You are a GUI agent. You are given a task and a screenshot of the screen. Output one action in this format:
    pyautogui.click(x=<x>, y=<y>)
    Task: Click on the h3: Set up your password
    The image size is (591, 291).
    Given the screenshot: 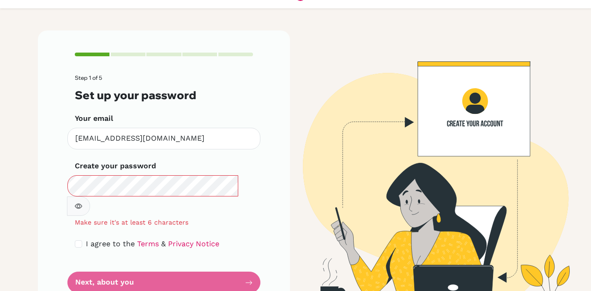 What is the action you would take?
    pyautogui.click(x=164, y=95)
    